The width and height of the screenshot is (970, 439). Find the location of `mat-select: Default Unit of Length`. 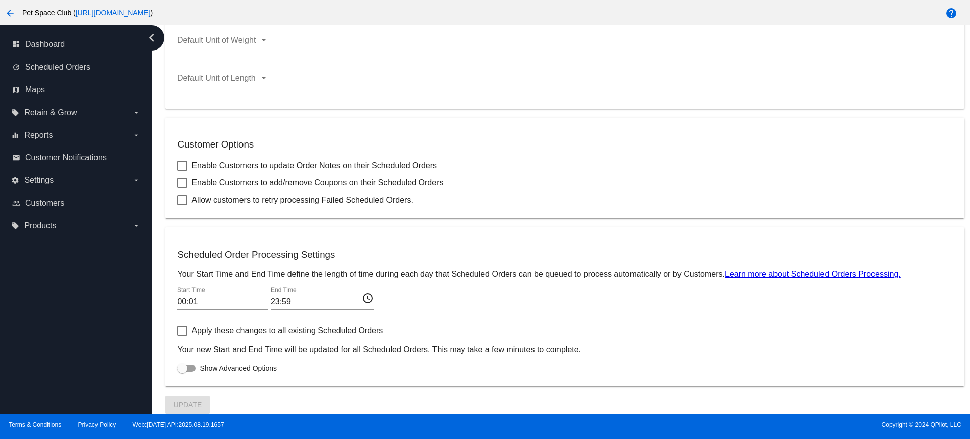

mat-select: Default Unit of Length is located at coordinates (223, 78).